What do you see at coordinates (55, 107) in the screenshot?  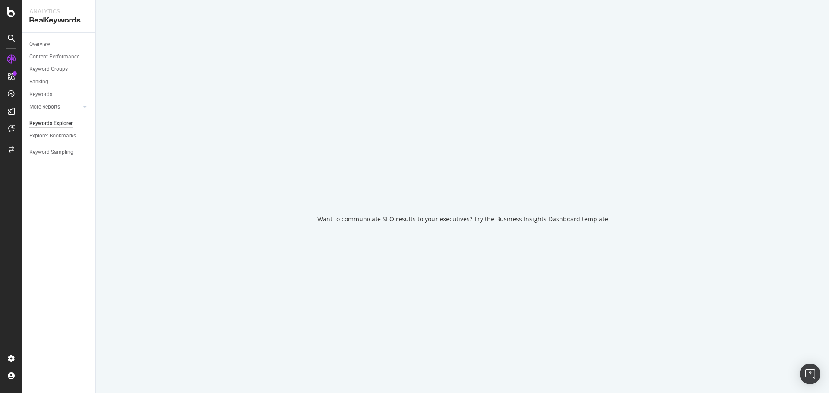 I see `a: More Reports` at bounding box center [55, 107].